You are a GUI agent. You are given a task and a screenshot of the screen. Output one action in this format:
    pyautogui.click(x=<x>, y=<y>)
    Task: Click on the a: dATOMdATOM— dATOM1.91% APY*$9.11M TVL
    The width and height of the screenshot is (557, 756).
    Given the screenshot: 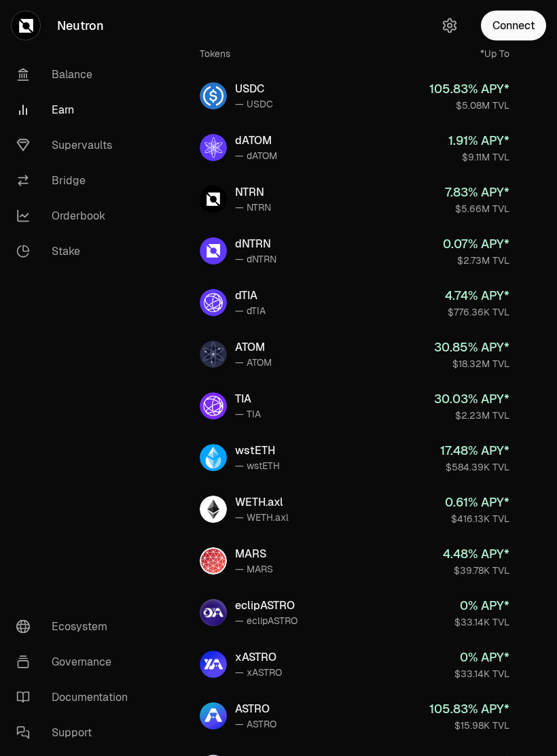 What is the action you would take?
    pyautogui.click(x=354, y=148)
    